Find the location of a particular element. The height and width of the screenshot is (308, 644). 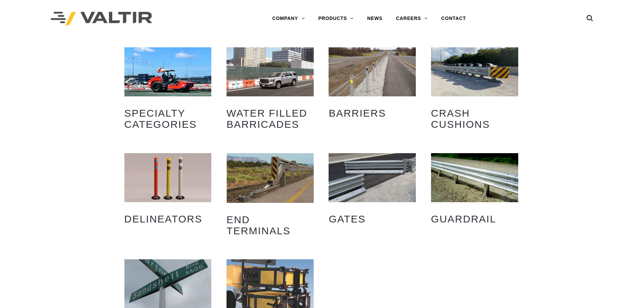

img: Water Filled Barricades is located at coordinates (271, 71).